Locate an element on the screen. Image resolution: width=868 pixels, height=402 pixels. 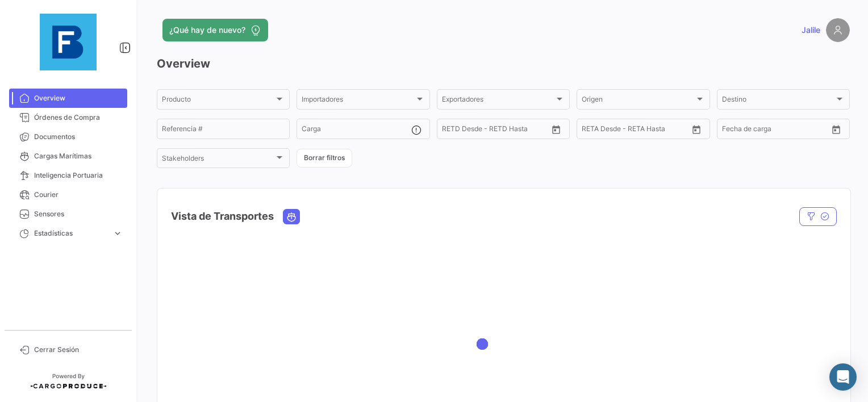
span: Stakeholders is located at coordinates (218, 160).